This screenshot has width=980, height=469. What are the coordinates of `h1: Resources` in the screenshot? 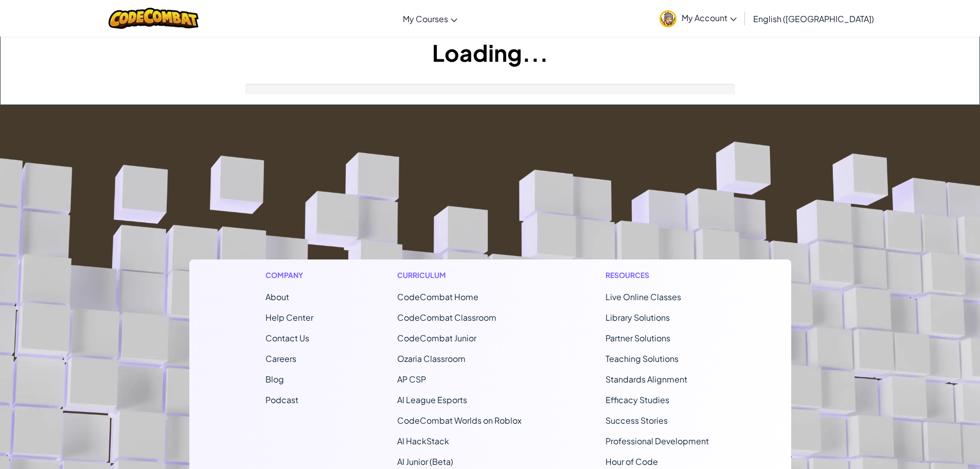 It's located at (660, 275).